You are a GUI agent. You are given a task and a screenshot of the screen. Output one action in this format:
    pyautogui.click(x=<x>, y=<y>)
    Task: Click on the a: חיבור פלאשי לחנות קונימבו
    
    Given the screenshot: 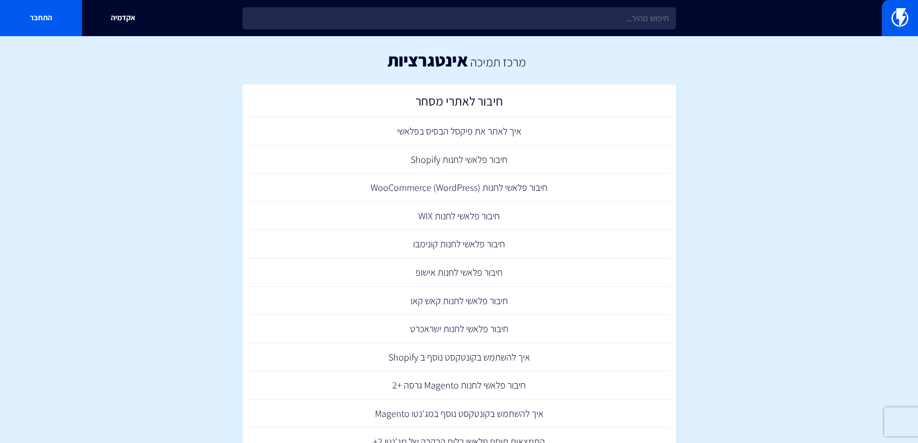 What is the action you would take?
    pyautogui.click(x=459, y=244)
    